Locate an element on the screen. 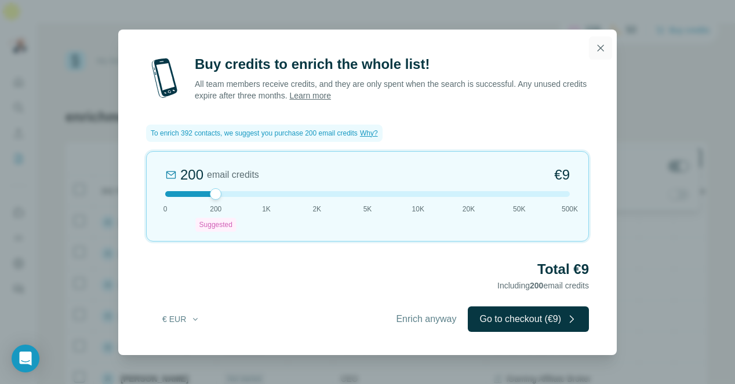  img: mobile-phone is located at coordinates (165, 78).